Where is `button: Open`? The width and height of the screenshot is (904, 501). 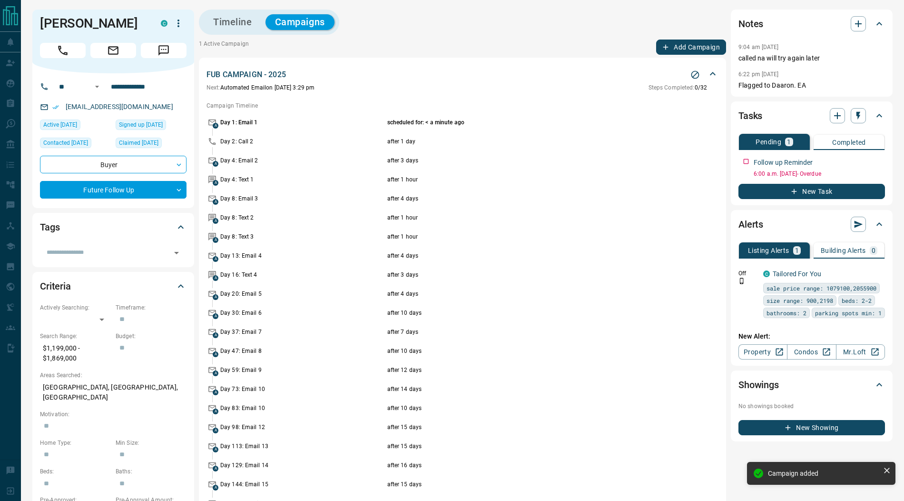 button: Open is located at coordinates (97, 87).